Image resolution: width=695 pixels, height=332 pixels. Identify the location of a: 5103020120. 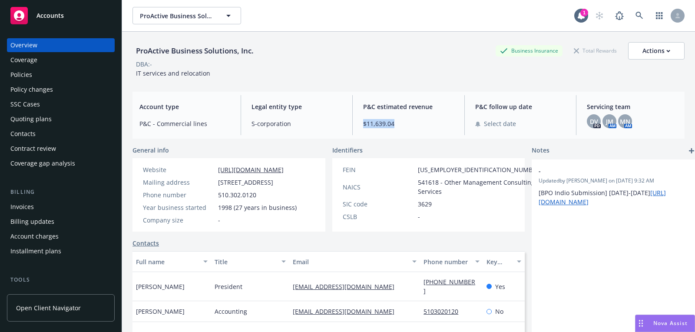
(444, 311).